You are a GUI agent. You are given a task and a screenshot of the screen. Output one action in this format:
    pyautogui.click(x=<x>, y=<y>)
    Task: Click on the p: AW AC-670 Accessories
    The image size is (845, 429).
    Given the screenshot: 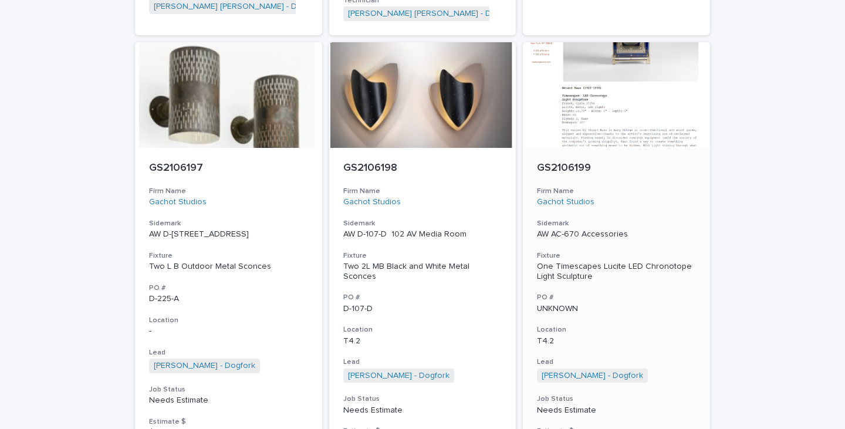 What is the action you would take?
    pyautogui.click(x=616, y=234)
    